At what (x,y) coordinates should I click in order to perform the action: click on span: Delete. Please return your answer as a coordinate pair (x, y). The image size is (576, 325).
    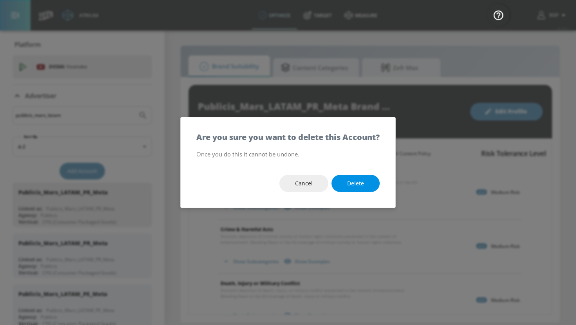
    Looking at the image, I should click on (355, 184).